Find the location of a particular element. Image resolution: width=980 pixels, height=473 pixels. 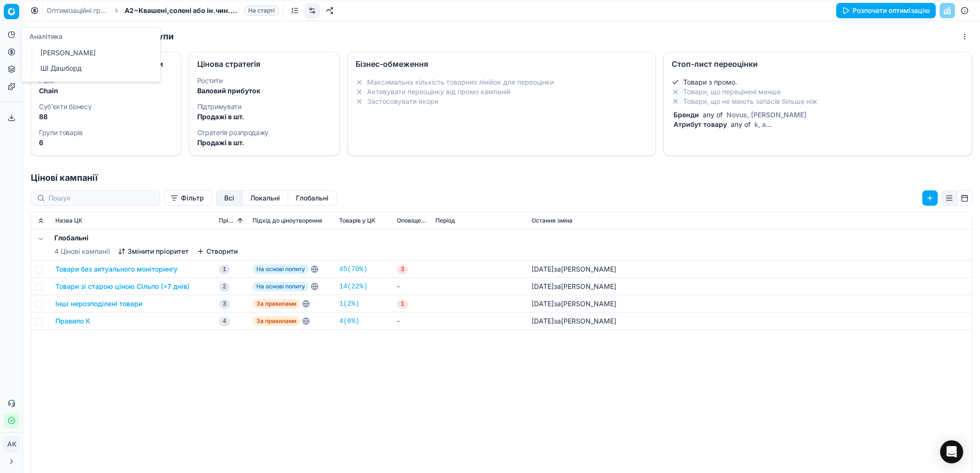

li: Товари, що перецінені менше is located at coordinates (818, 92).